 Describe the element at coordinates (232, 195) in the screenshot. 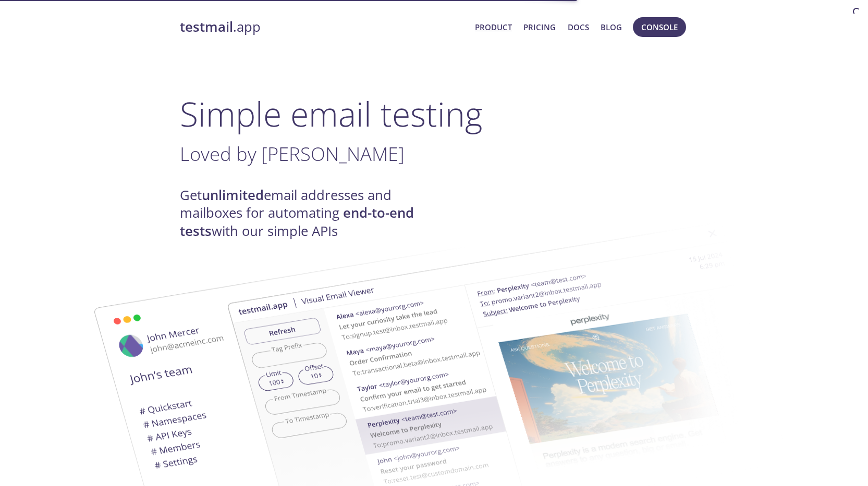

I see `strong: unlimited` at that location.